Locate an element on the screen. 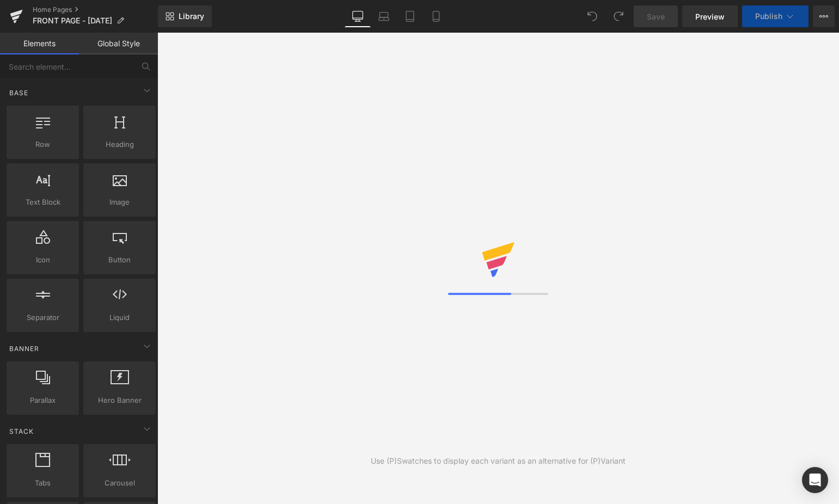  span: Carousel is located at coordinates (119, 483).